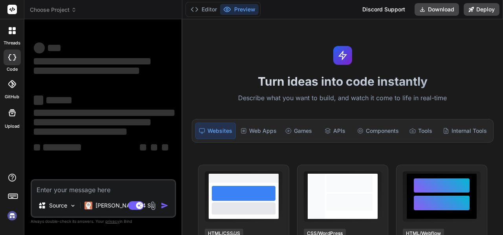  I want to click on label: threads, so click(12, 43).